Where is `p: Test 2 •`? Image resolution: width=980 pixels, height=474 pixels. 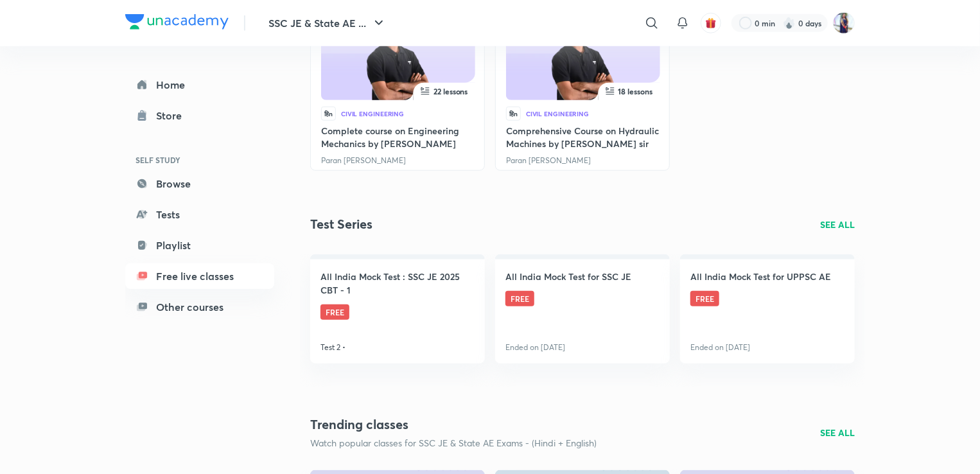
p: Test 2 • is located at coordinates (333, 348).